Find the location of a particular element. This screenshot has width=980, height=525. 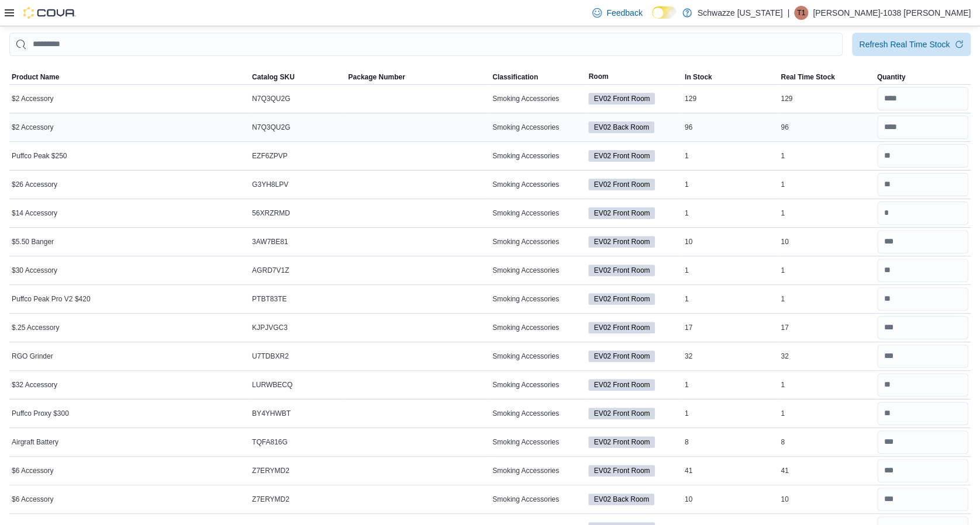

span: $2 Accessory is located at coordinates (32, 127).